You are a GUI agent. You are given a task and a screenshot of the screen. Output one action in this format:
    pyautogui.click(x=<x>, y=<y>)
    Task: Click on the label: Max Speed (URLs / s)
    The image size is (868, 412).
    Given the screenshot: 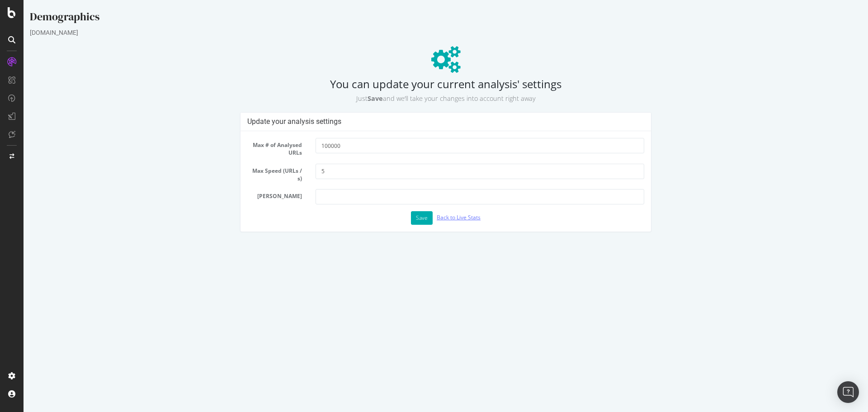 What is the action you would take?
    pyautogui.click(x=251, y=173)
    